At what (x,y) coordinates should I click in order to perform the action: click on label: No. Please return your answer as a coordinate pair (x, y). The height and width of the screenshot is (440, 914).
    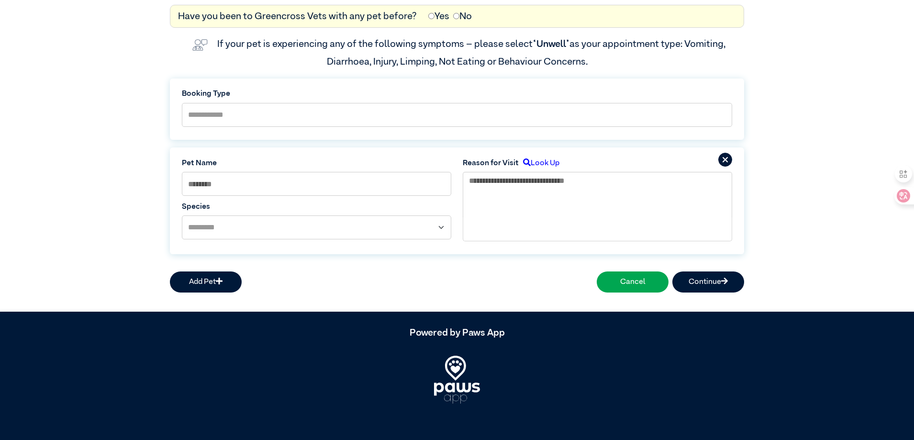
    Looking at the image, I should click on (462, 16).